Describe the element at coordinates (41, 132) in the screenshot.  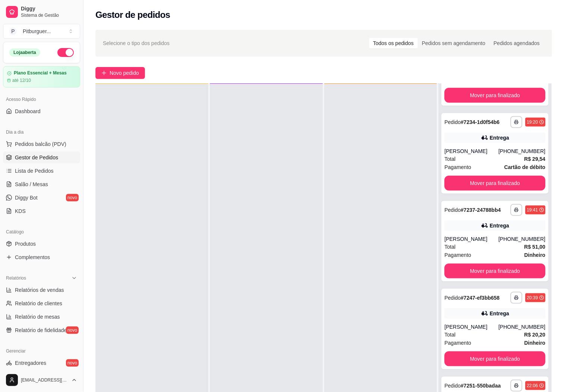
I see `div: Dia a dia` at that location.